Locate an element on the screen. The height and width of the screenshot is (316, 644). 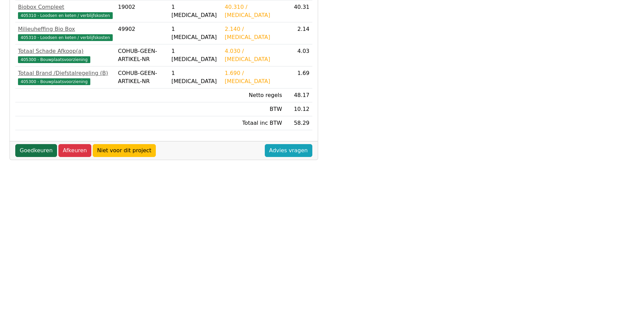
td: 40.31 is located at coordinates (298, 11).